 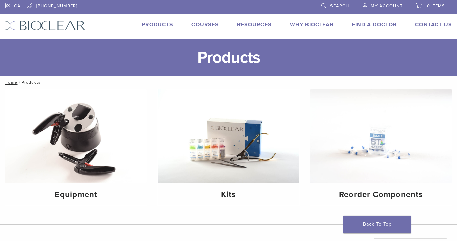 I want to click on h4: Equipment, so click(x=76, y=195).